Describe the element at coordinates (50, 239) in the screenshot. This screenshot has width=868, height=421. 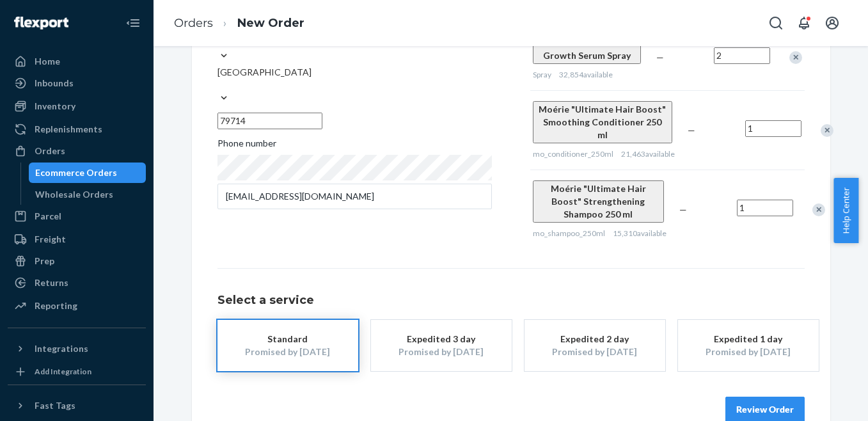
I see `div: Freight` at that location.